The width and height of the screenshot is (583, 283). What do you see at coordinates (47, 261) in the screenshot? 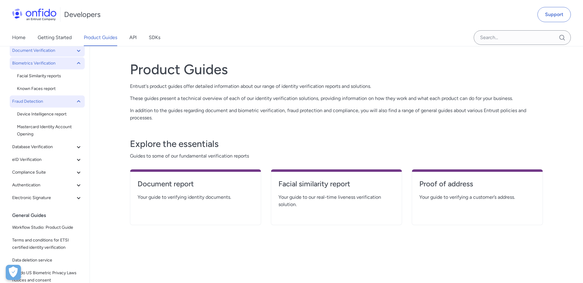
I see `a: Data deletion service` at bounding box center [47, 261].